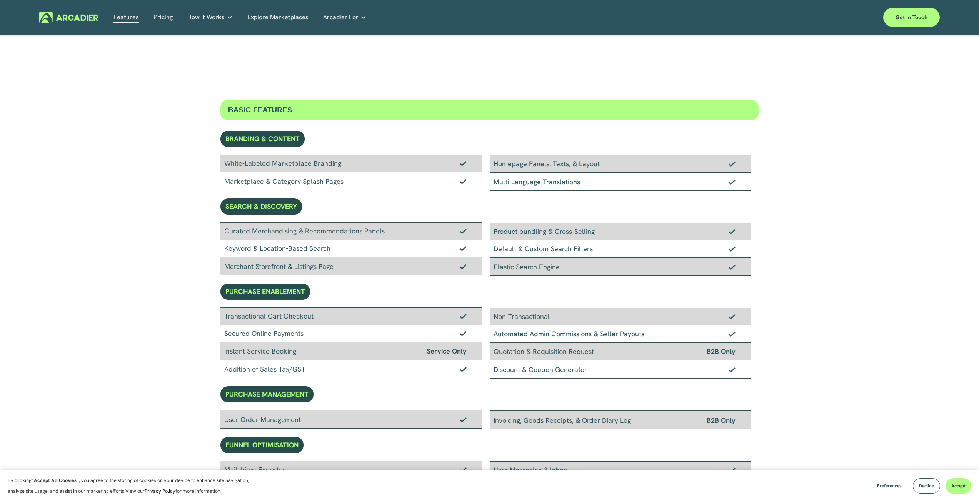  What do you see at coordinates (889, 486) in the screenshot?
I see `button: Preferences` at bounding box center [889, 486].